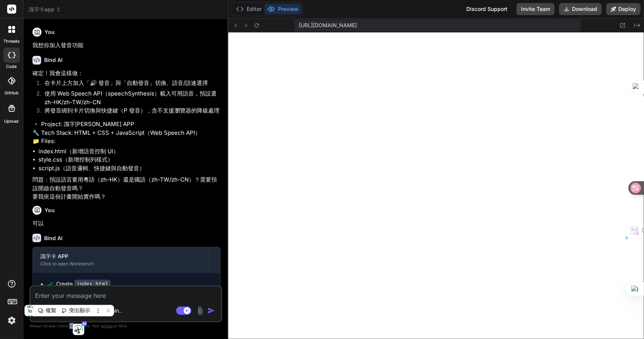 The image size is (644, 339). What do you see at coordinates (125, 326) in the screenshot?
I see `p: Always double-check its answers. Your in Bind` at bounding box center [125, 326].